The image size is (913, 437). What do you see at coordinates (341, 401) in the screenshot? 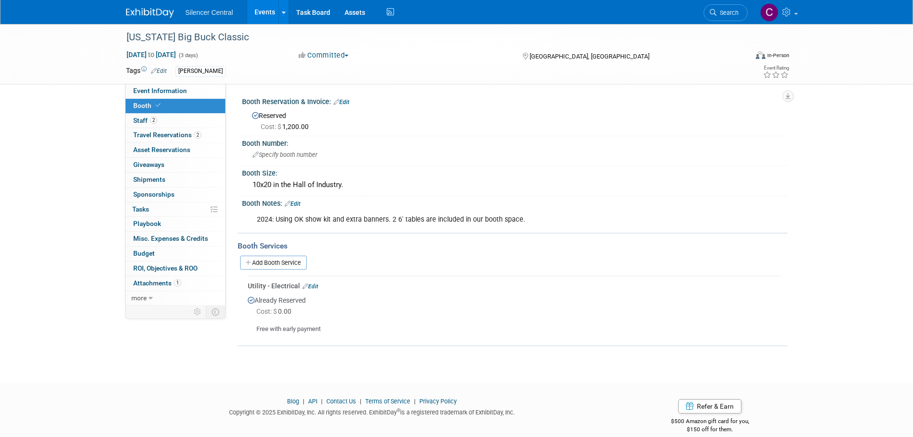
I see `a: Contact Us` at bounding box center [341, 401].